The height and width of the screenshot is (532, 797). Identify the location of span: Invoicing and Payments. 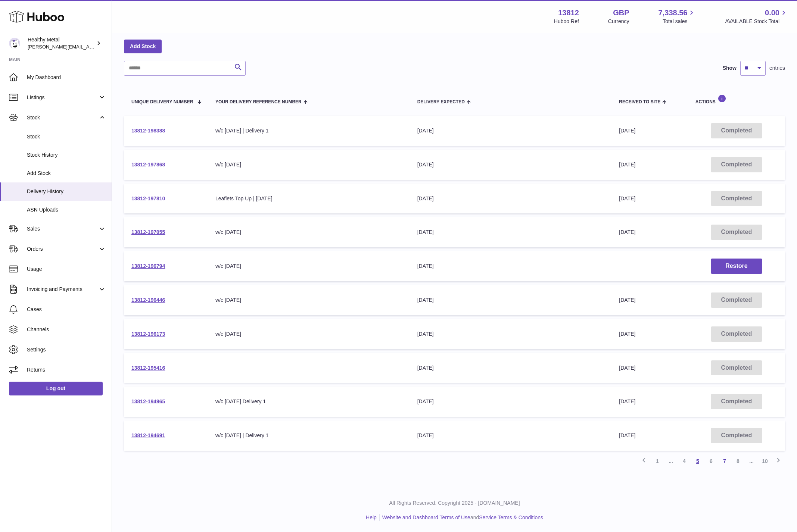
(62, 289).